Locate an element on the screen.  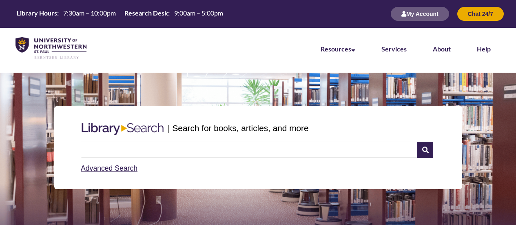
th: Library Hours: is located at coordinates (37, 13).